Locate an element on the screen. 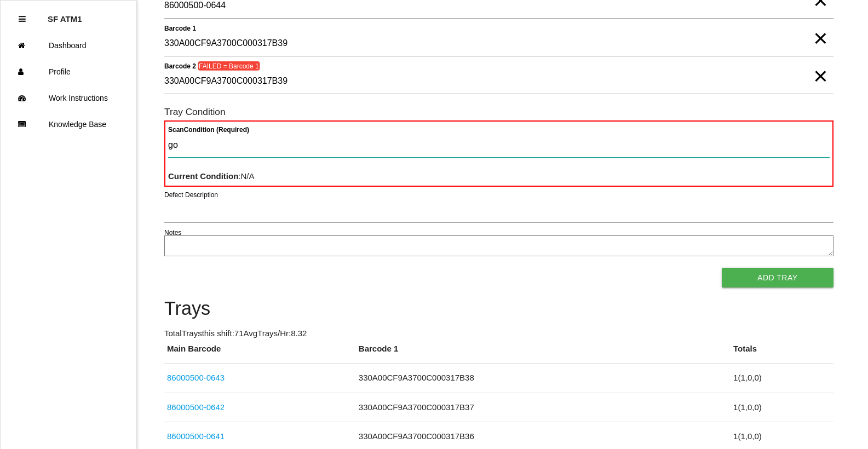 The height and width of the screenshot is (449, 868). button: Add Tray is located at coordinates (777, 278).